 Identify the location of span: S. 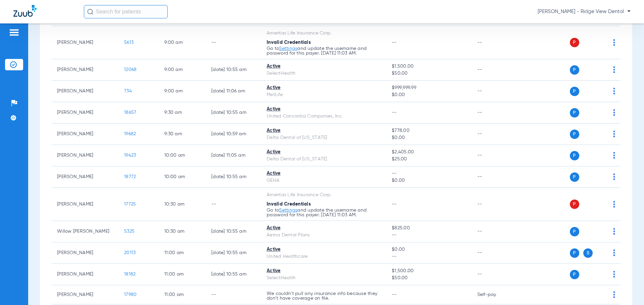
(588, 253).